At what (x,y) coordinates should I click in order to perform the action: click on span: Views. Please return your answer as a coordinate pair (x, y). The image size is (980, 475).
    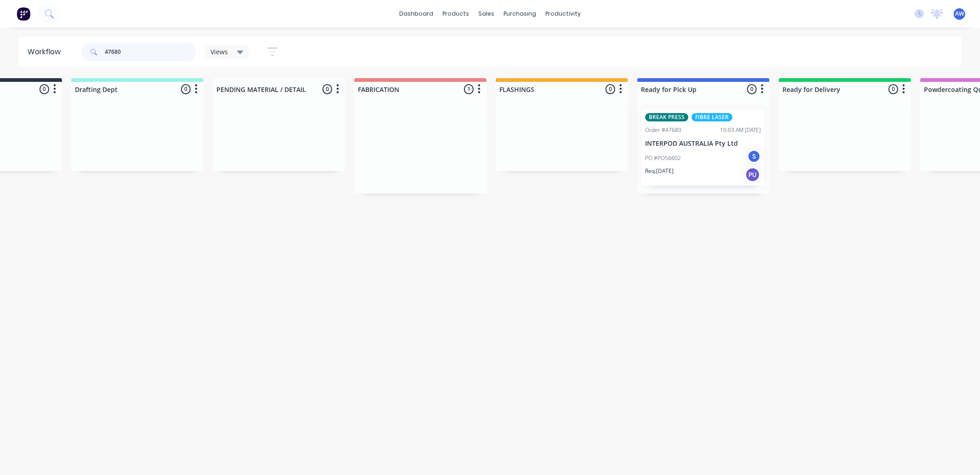
    Looking at the image, I should click on (219, 52).